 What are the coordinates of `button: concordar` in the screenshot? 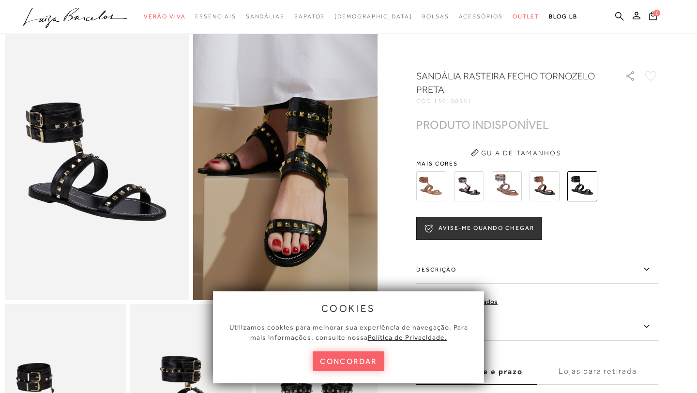 It's located at (349, 361).